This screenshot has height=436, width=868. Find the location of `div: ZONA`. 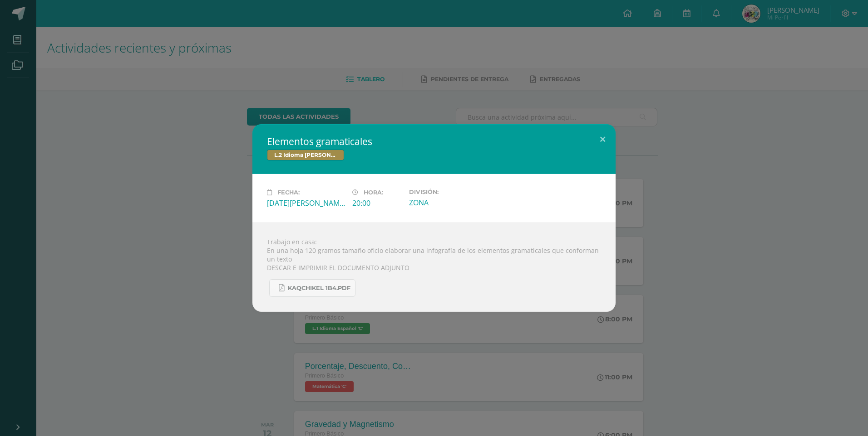

div: ZONA is located at coordinates (448, 203).